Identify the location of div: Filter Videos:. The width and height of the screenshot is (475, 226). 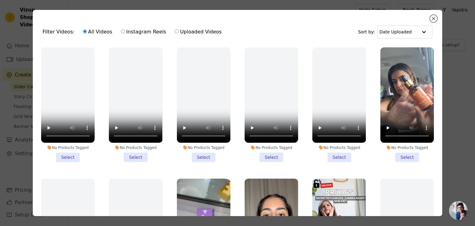
(134, 32).